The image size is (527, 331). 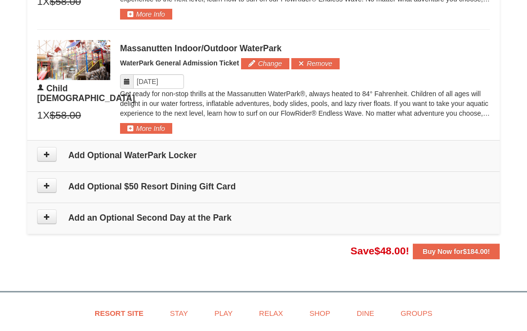 I want to click on a: Dine, so click(x=366, y=313).